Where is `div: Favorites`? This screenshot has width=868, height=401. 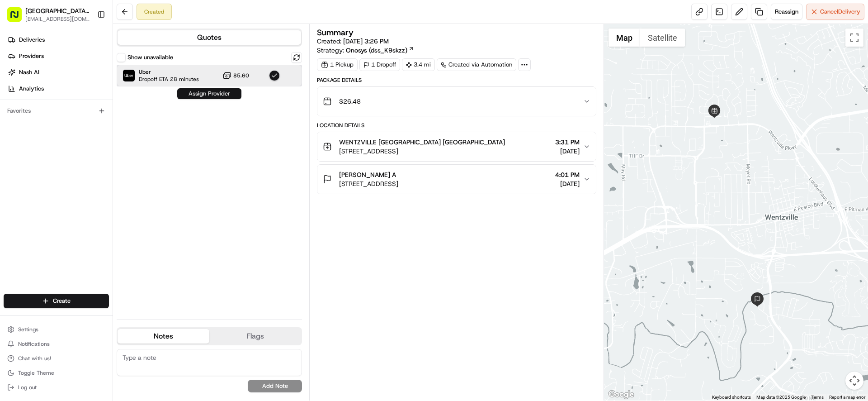 div: Favorites is located at coordinates (56, 111).